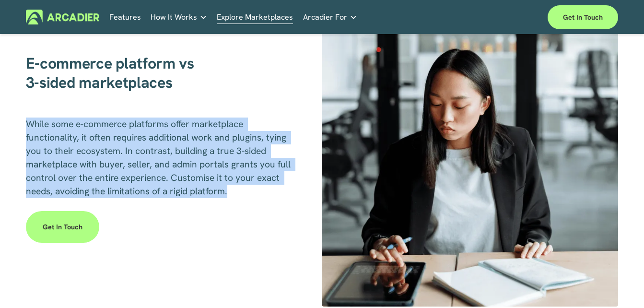 The image size is (644, 308). Describe the element at coordinates (325, 17) in the screenshot. I see `span: Arcadier For` at that location.